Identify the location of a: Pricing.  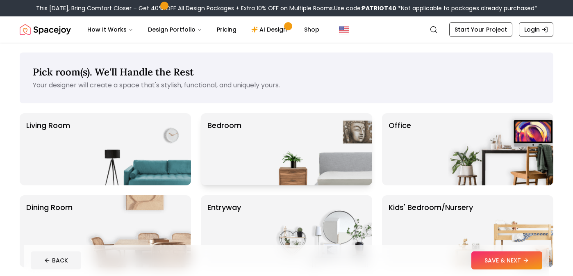
(227, 30).